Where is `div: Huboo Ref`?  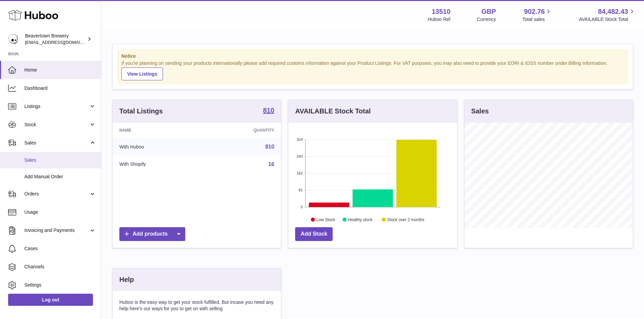
div: Huboo Ref is located at coordinates (440, 19).